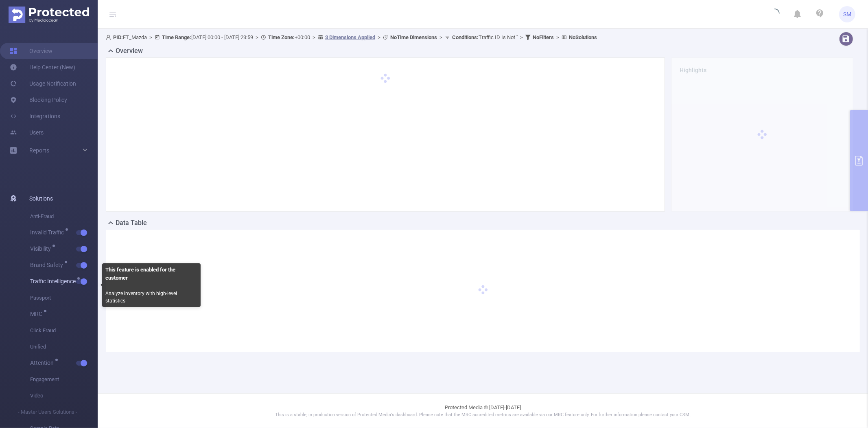 The width and height of the screenshot is (868, 428). What do you see at coordinates (847, 14) in the screenshot?
I see `span: SM` at bounding box center [847, 14].